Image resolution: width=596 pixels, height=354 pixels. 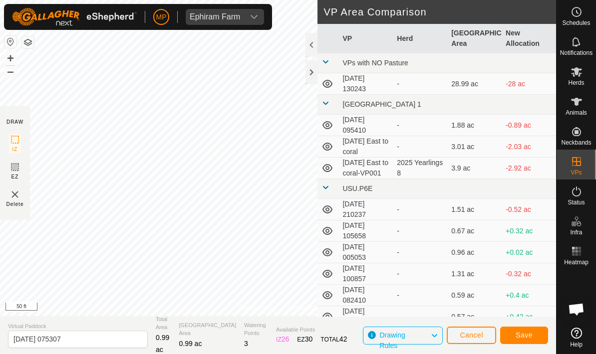 I want to click on span: Save, so click(x=524, y=335).